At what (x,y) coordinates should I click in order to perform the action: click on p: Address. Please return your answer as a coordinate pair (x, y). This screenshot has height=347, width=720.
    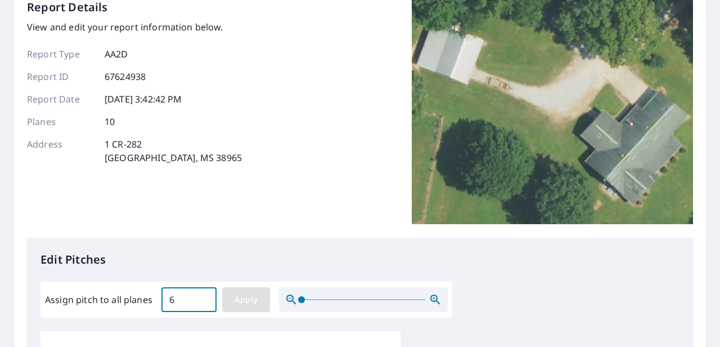
    Looking at the image, I should click on (61, 151).